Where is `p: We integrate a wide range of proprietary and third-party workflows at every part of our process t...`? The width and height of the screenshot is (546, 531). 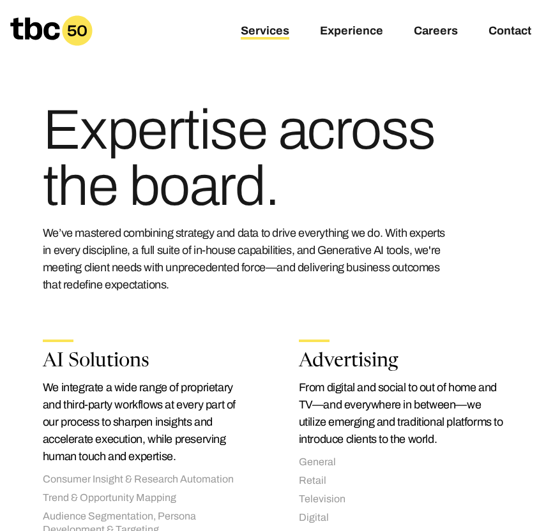 p: We integrate a wide range of proprietary and third-party workflows at every part of our process t... is located at coordinates (145, 422).